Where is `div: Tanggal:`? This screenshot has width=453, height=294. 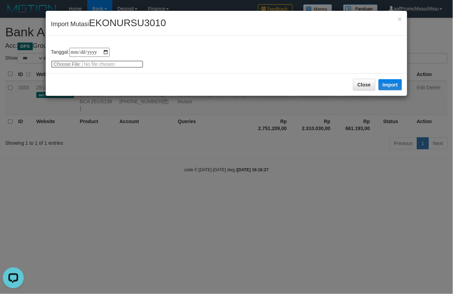
div: Tanggal: is located at coordinates (227, 58).